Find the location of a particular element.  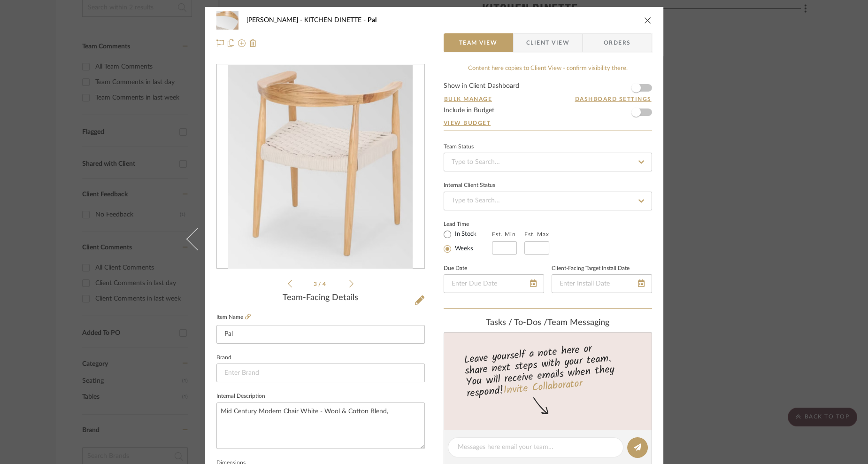

mat-radio-group: Select item type is located at coordinates (467, 241).